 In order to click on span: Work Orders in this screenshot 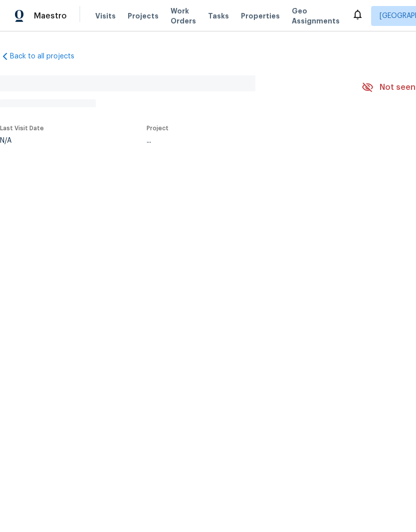, I will do `click(183, 16)`.